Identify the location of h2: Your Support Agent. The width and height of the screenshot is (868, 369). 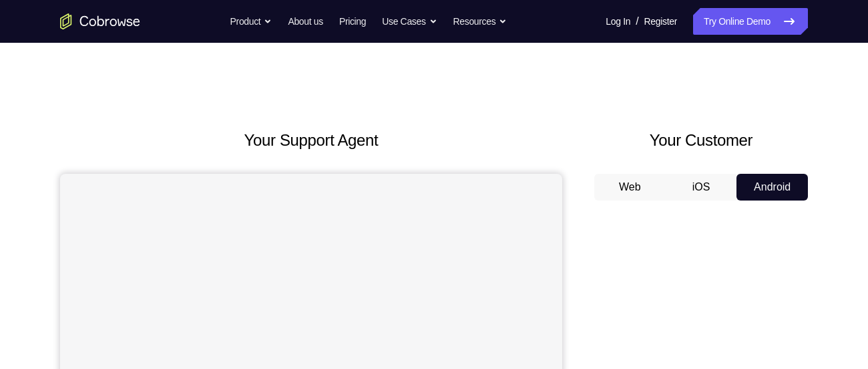
(311, 140).